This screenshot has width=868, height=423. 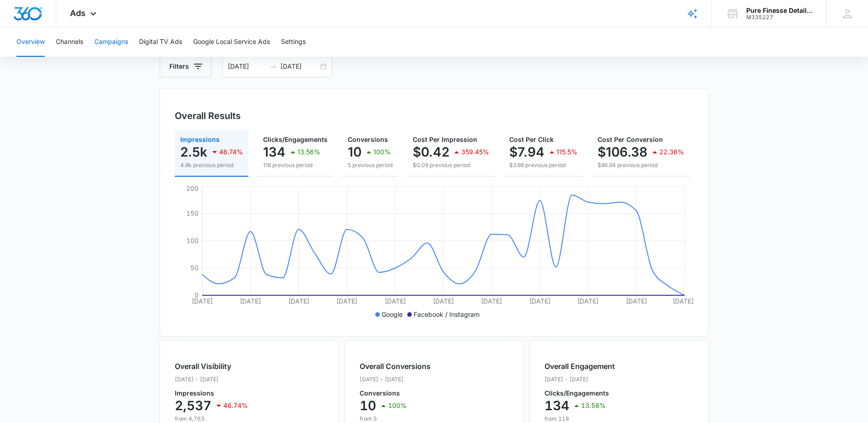 What do you see at coordinates (431, 152) in the screenshot?
I see `p: $0.42` at bounding box center [431, 152].